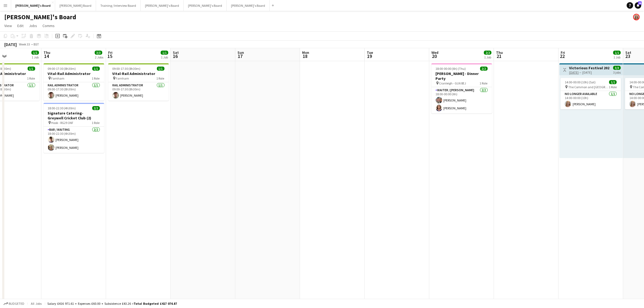 The image size is (644, 308). Describe the element at coordinates (156, 303) in the screenshot. I see `span: Total Budgeted £417 074.87` at that location.